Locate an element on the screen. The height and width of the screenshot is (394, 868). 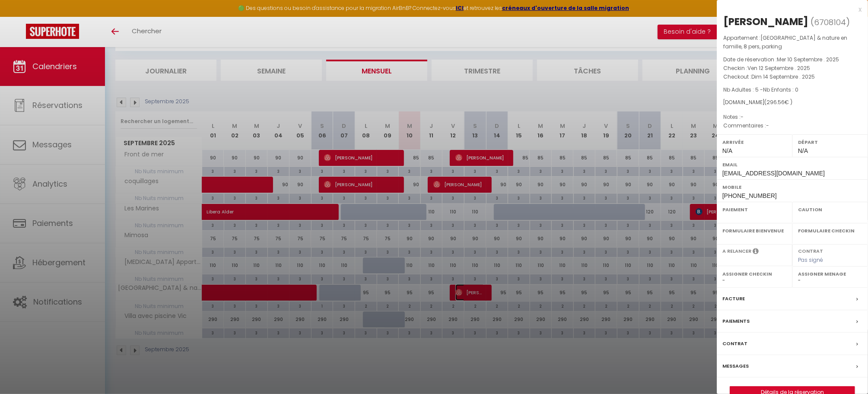
label: Facture is located at coordinates (734, 298).